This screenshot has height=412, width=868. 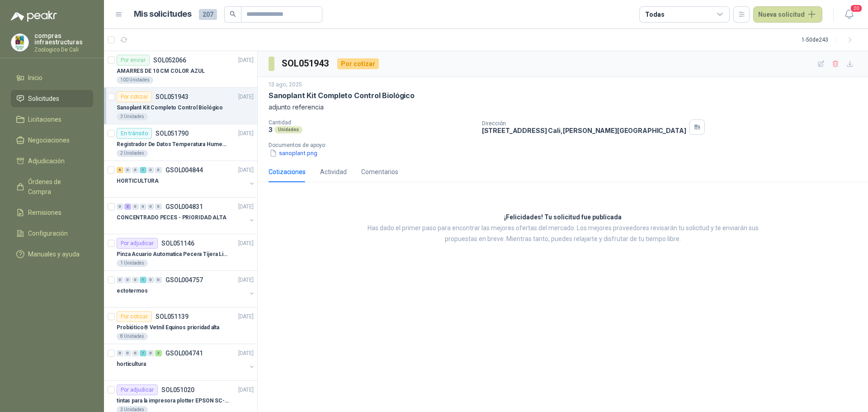 What do you see at coordinates (270, 129) in the screenshot?
I see `p: 3` at bounding box center [270, 129].